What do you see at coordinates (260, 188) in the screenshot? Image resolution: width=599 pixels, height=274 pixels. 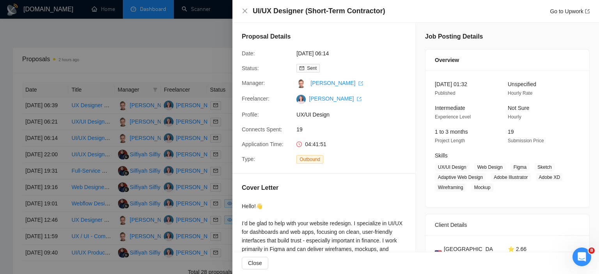 I see `h5: Cover Letter` at bounding box center [260, 188].